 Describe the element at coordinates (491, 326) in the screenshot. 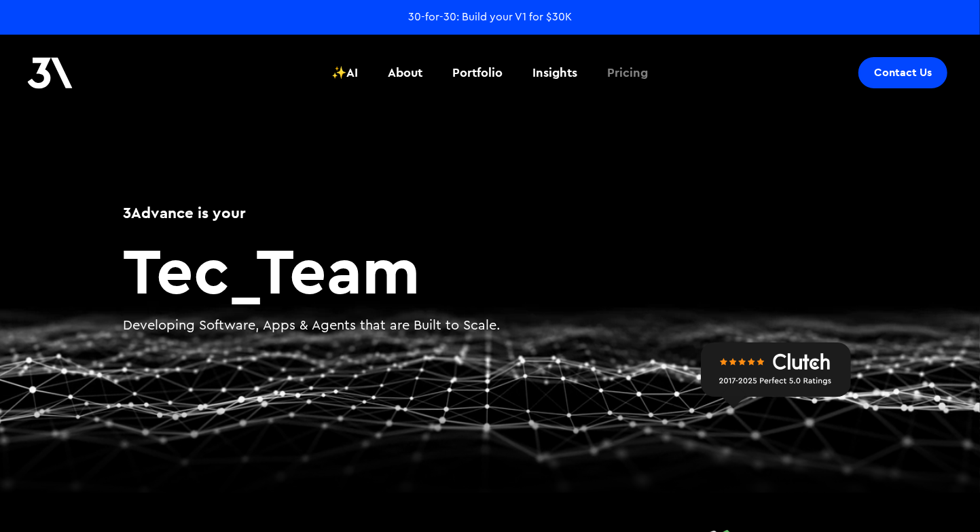

I see `p: Developing Software, Apps & Agents that are Built to Scale.` at that location.